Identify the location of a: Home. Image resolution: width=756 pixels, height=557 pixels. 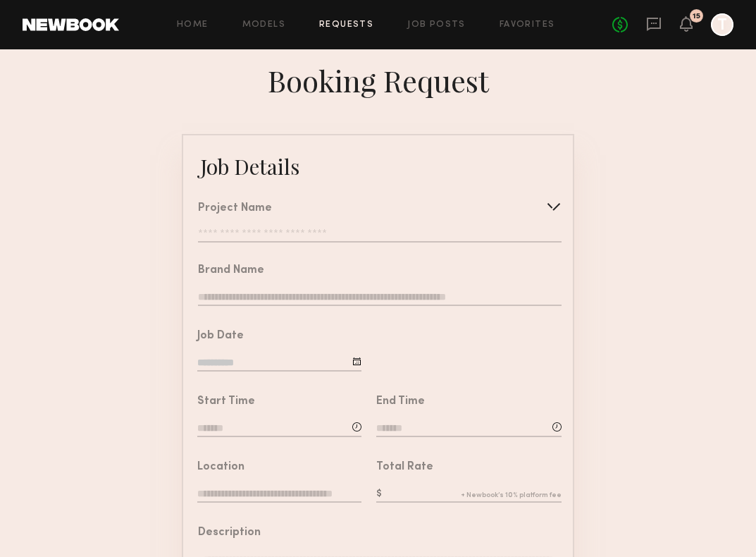
(192, 25).